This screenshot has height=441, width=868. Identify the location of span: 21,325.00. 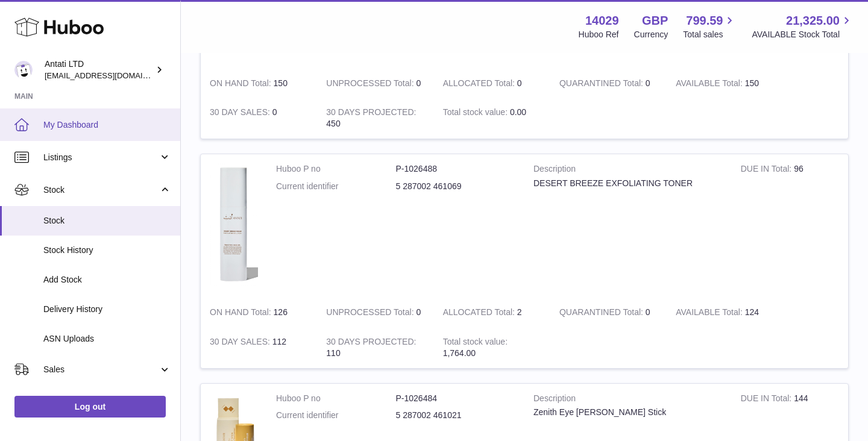
(813, 20).